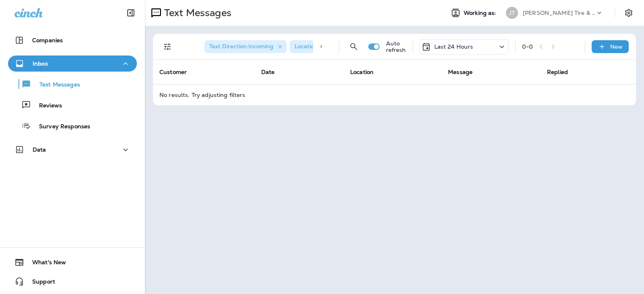 This screenshot has width=644, height=294. What do you see at coordinates (60, 127) in the screenshot?
I see `p: Survey Responses` at bounding box center [60, 127].